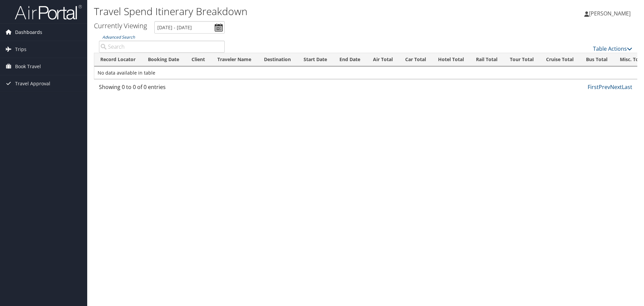 The image size is (644, 306). I want to click on th: End Date: activate to sort column ascending, so click(350, 59).